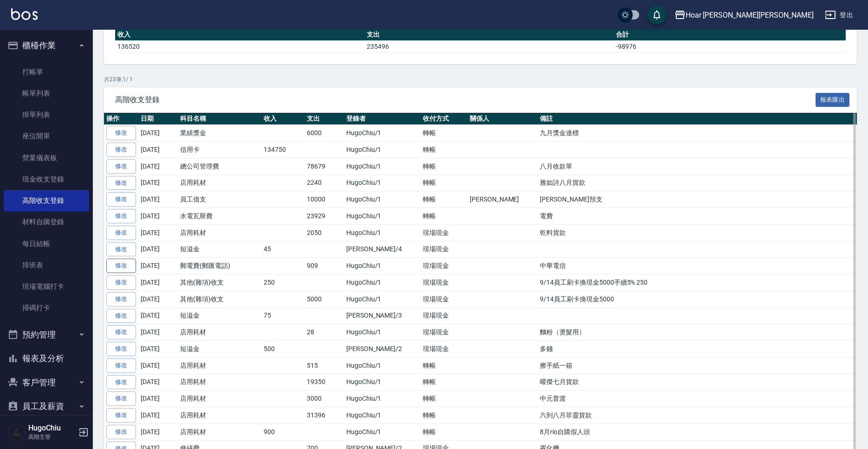 This screenshot has width=868, height=449. Describe the element at coordinates (282, 432) in the screenshot. I see `td: 900` at that location.